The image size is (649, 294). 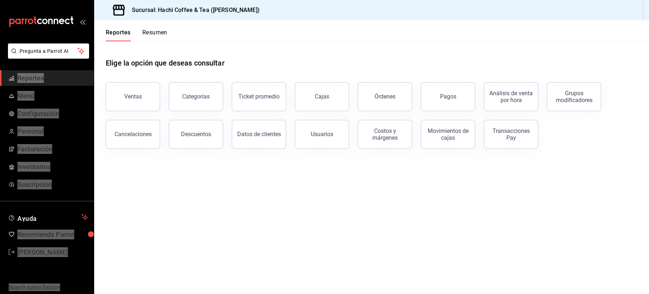 I want to click on button: Cajas, so click(x=322, y=97).